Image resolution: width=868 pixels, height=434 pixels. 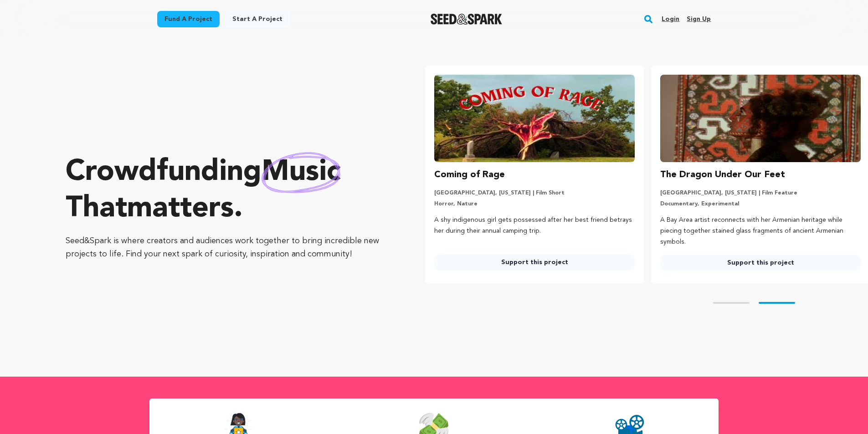 I want to click on img: Seed&Spark Logo Dark Mode, so click(x=466, y=19).